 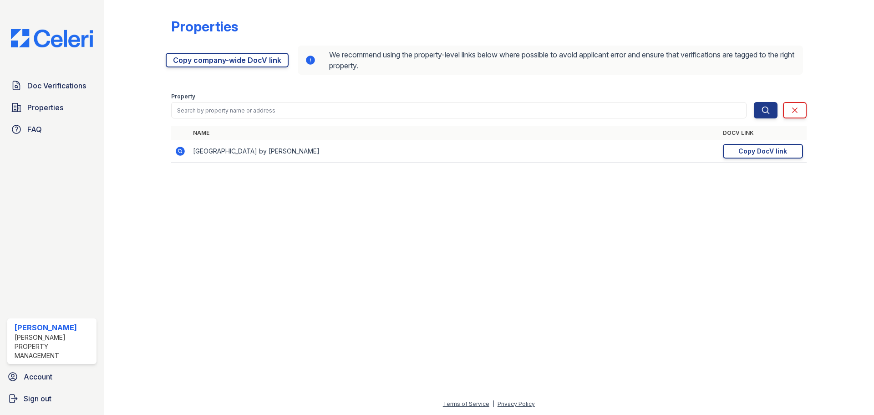 What do you see at coordinates (37, 398) in the screenshot?
I see `span: Sign out` at bounding box center [37, 398].